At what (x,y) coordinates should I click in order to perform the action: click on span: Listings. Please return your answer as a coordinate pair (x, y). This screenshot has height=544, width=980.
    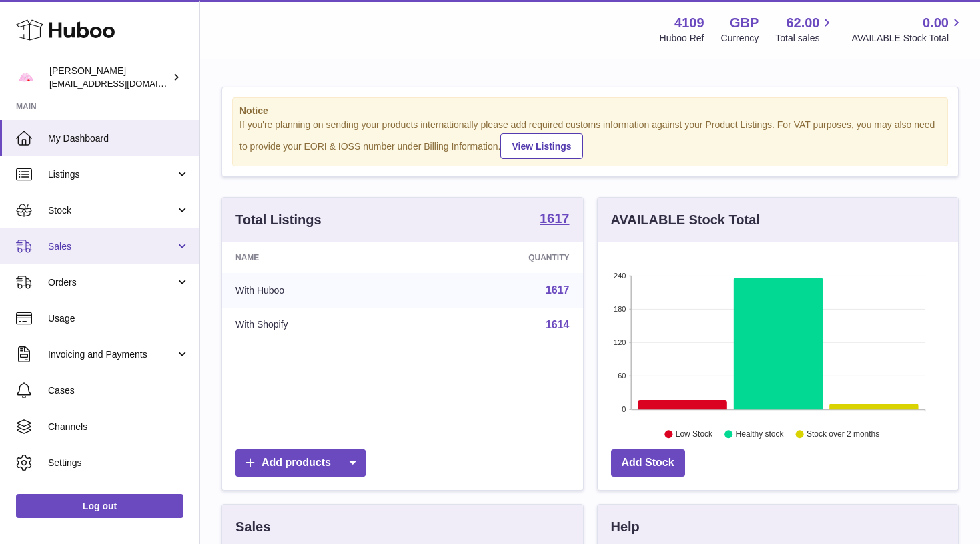
    Looking at the image, I should click on (111, 174).